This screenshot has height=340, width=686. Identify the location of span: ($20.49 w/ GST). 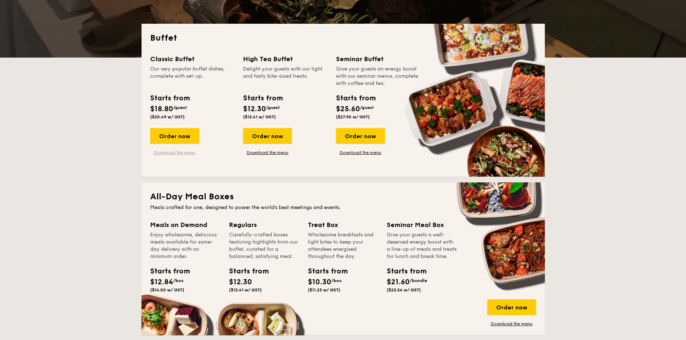
(167, 117).